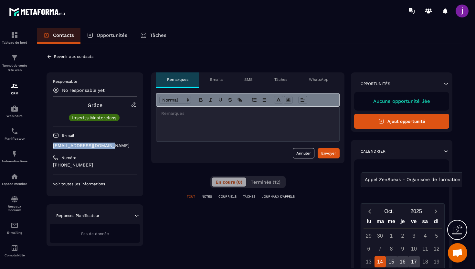 This screenshot has height=269, width=475. I want to click on a: Grâce, so click(95, 105).